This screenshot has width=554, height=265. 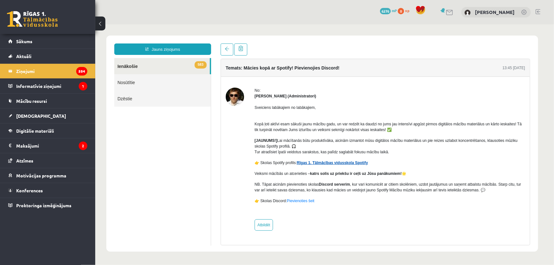 What do you see at coordinates (44, 205) in the screenshot?
I see `span: Proktoringa izmēģinājums` at bounding box center [44, 205].